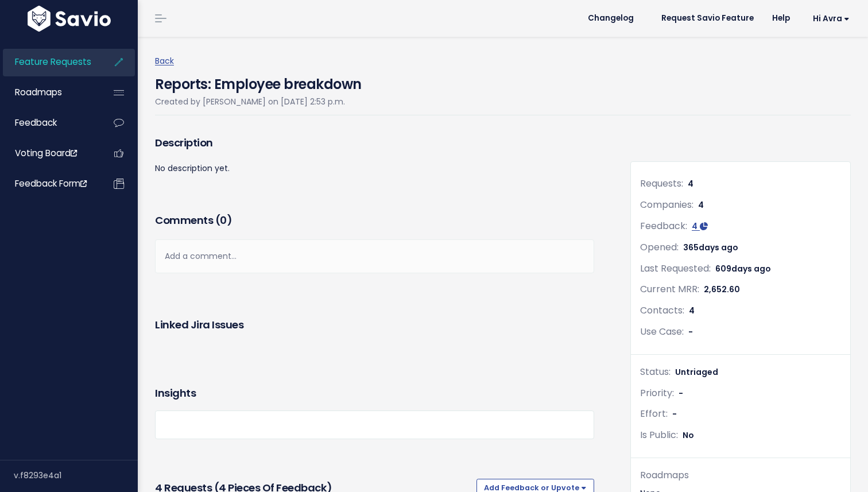 This screenshot has width=868, height=492. I want to click on div: v.f8293e4a1, so click(76, 475).